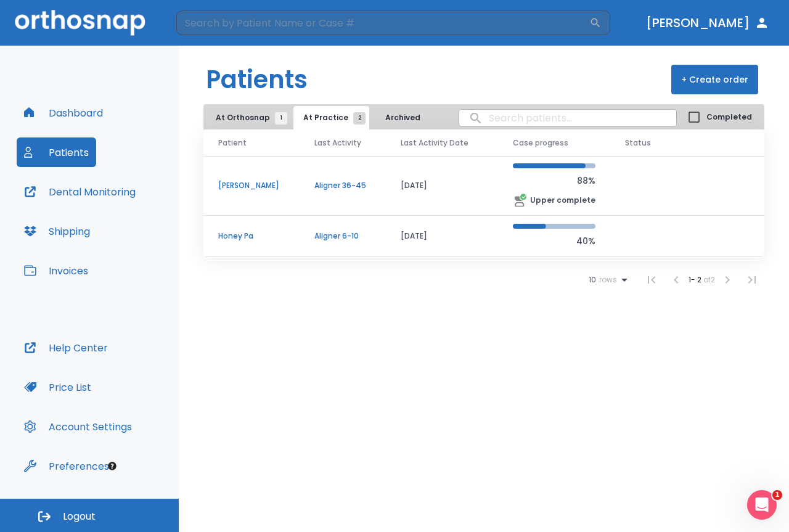  What do you see at coordinates (252, 236) in the screenshot?
I see `p: Honey Pa` at bounding box center [252, 236].